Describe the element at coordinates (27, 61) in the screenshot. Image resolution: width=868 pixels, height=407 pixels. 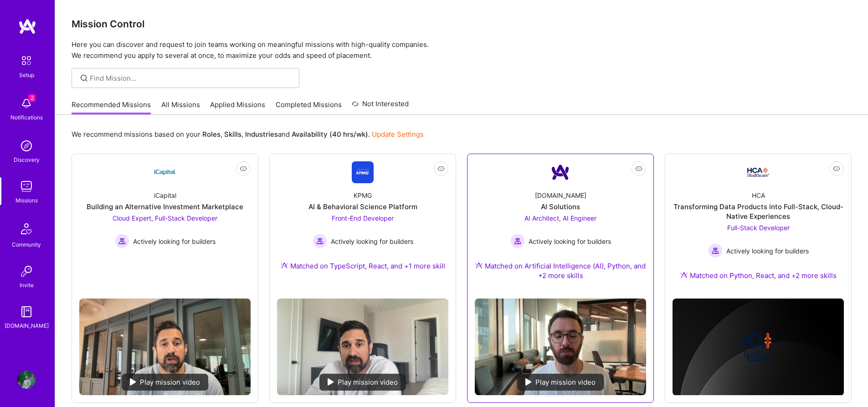
I see `img: setup` at that location.